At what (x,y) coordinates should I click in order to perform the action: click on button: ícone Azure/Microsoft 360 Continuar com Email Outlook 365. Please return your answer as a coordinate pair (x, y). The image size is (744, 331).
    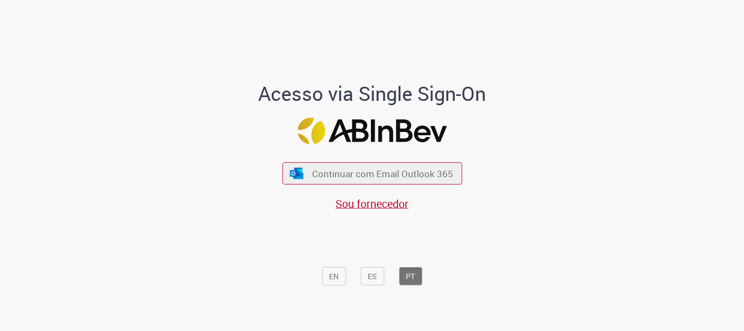
    Looking at the image, I should click on (372, 173).